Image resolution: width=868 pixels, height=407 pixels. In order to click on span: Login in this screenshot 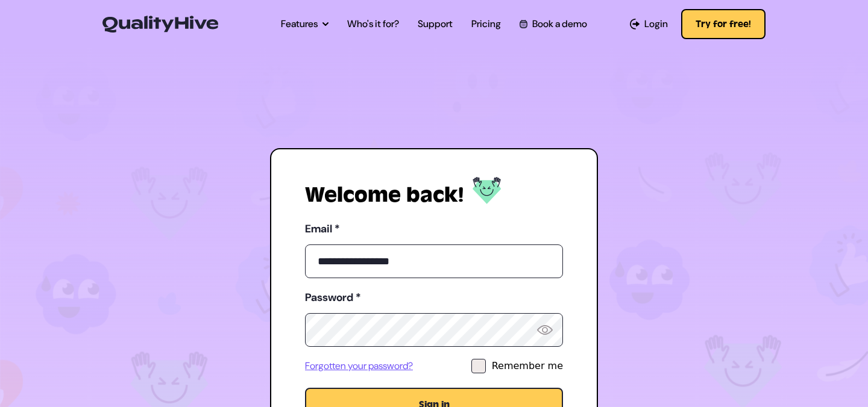, I will do `click(656, 24)`.